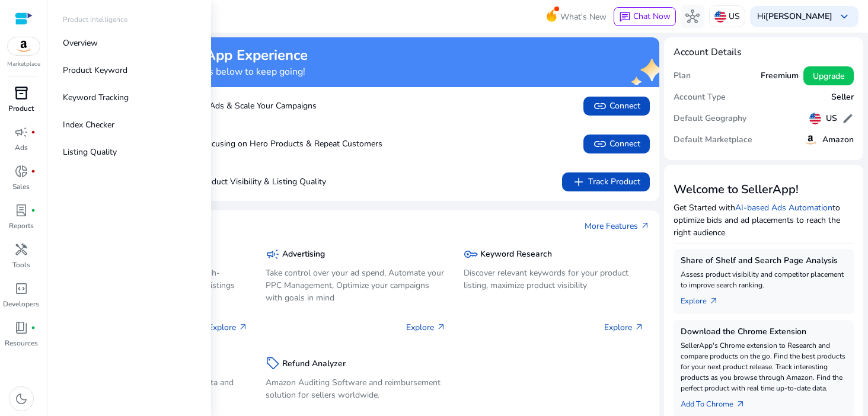 The image size is (868, 416). Describe the element at coordinates (232, 144) in the screenshot. I see `p: Boost Sales by Focusing on Hero Products & Repeat Customers` at that location.